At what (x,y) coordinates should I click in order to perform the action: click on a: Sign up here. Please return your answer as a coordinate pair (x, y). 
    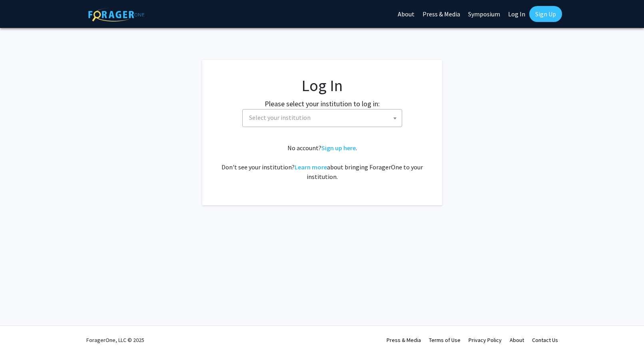
    Looking at the image, I should click on (338, 148).